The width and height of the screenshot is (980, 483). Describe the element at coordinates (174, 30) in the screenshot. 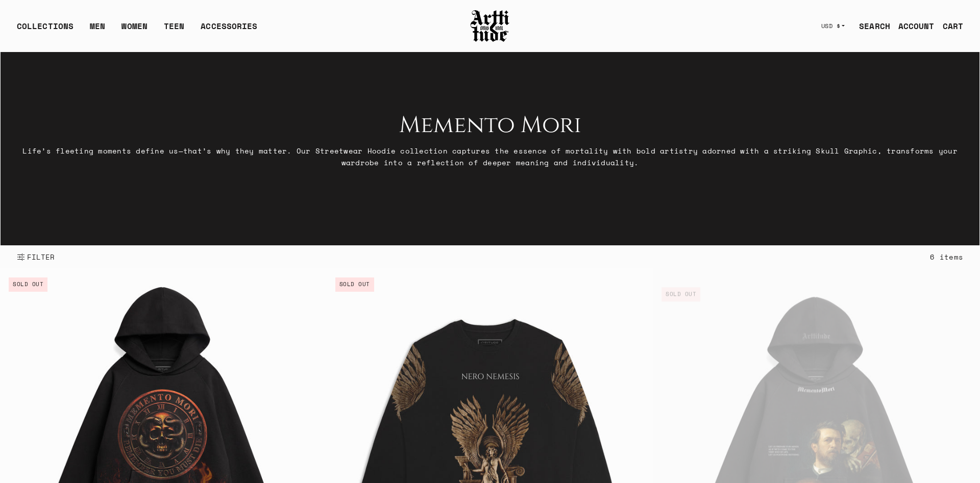

I see `a: TEEN` at that location.